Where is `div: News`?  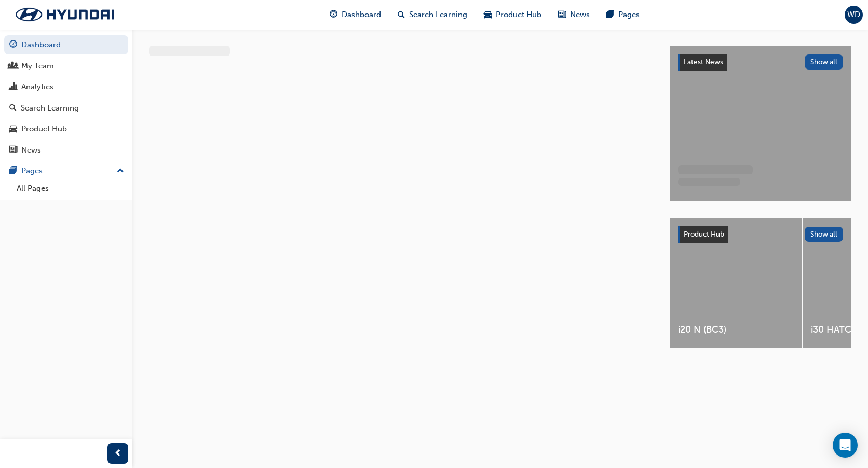
div: News is located at coordinates (31, 150).